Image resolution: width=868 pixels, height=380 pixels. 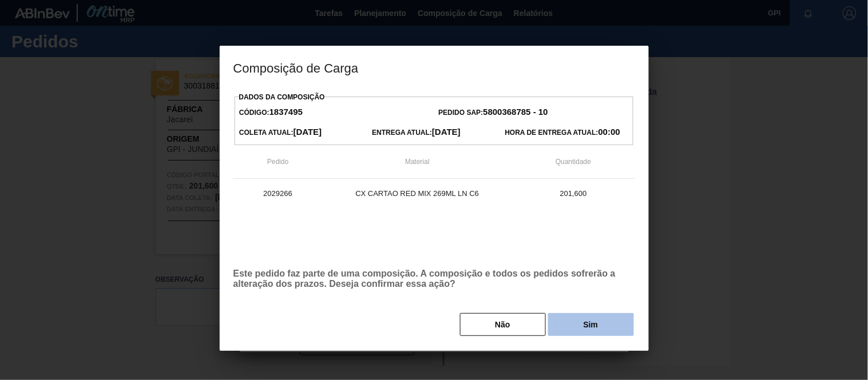 I want to click on span: Hora de Entrega Atual:, so click(x=562, y=133).